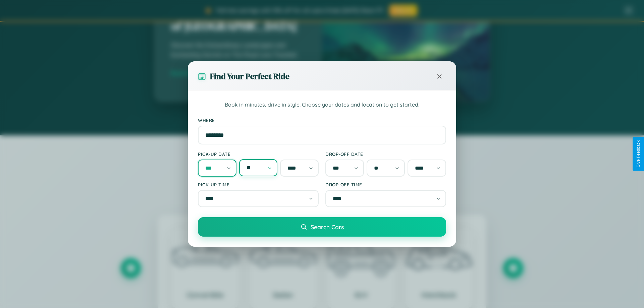  I want to click on p: Book in minutes, drive in style. Choose your dates and location to get started., so click(322, 105).